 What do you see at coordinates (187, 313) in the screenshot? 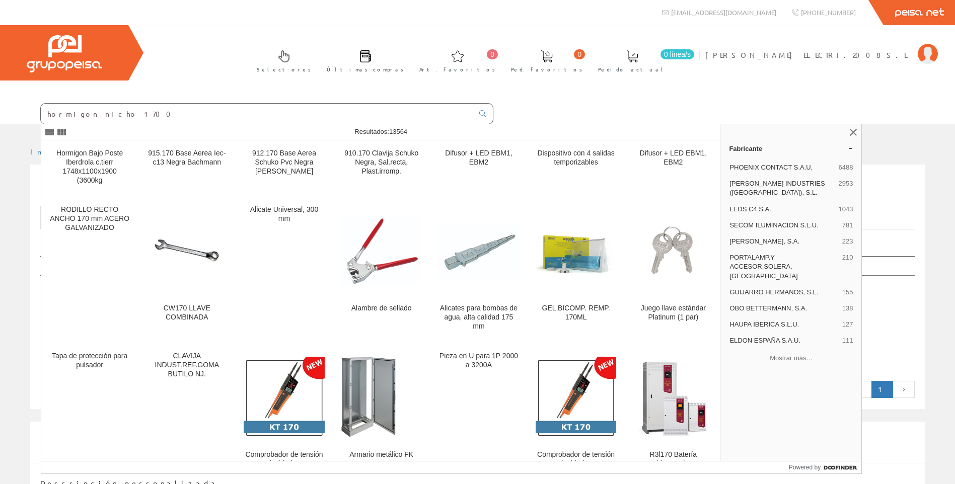
I see `div: CW170 LLAVE COMBINADA` at bounding box center [187, 313].